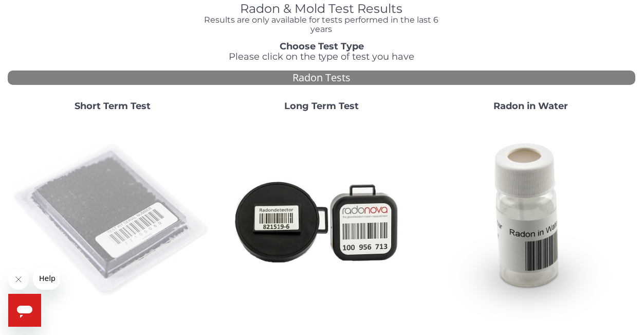  I want to click on h1: Radon & Mold Test Results, so click(321, 9).